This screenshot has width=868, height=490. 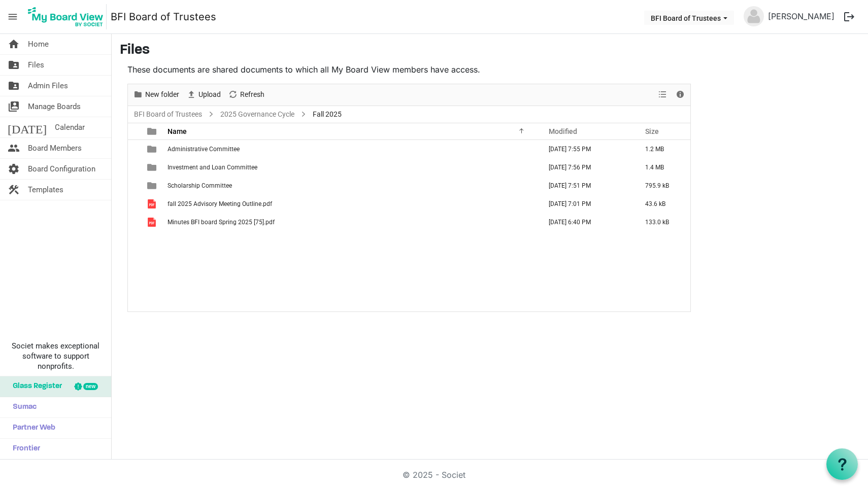 What do you see at coordinates (662, 95) in the screenshot?
I see `div: View` at bounding box center [662, 95].